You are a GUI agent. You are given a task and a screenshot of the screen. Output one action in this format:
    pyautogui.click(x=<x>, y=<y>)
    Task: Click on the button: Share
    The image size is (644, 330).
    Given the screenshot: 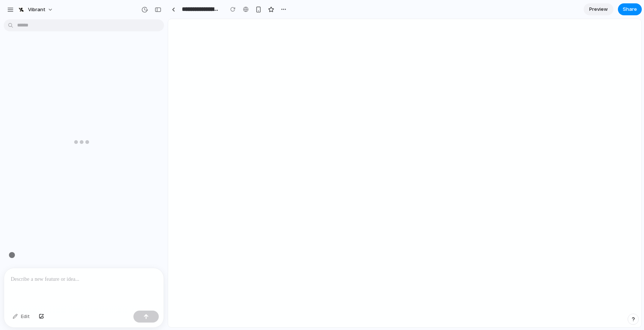 What is the action you would take?
    pyautogui.click(x=630, y=10)
    